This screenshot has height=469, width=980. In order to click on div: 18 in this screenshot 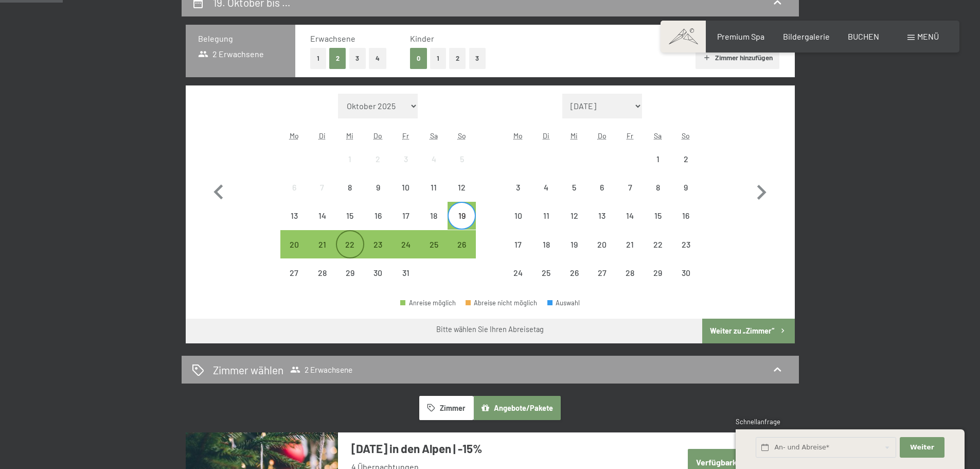, I will do `click(547, 253)`.